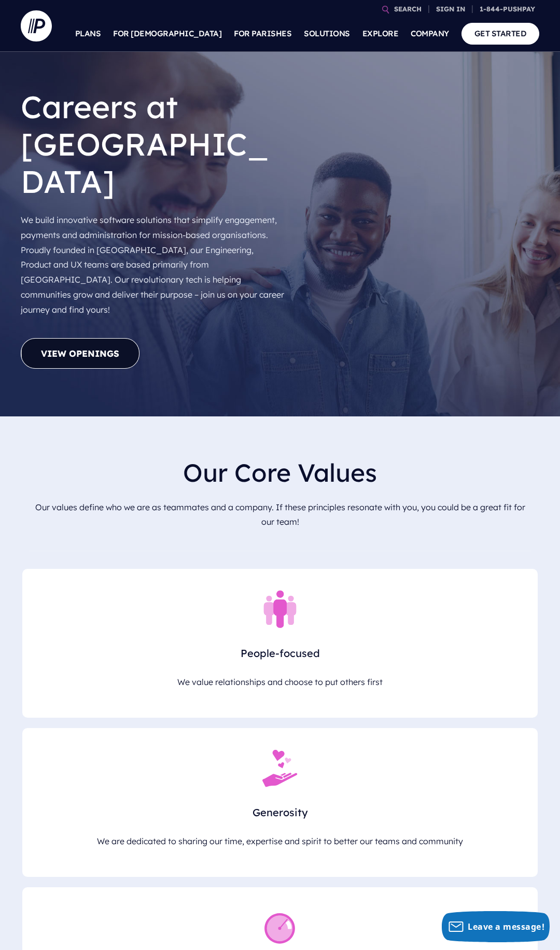 This screenshot has height=950, width=560. Describe the element at coordinates (430, 34) in the screenshot. I see `a: COMPANY` at that location.